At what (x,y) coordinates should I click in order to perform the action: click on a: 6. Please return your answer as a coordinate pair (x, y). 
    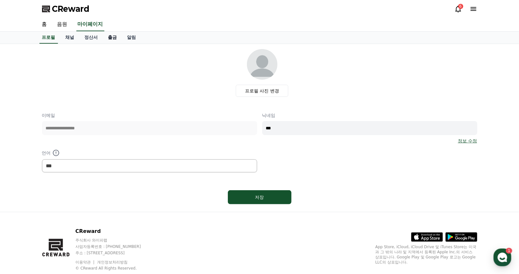
    Looking at the image, I should click on (459, 9).